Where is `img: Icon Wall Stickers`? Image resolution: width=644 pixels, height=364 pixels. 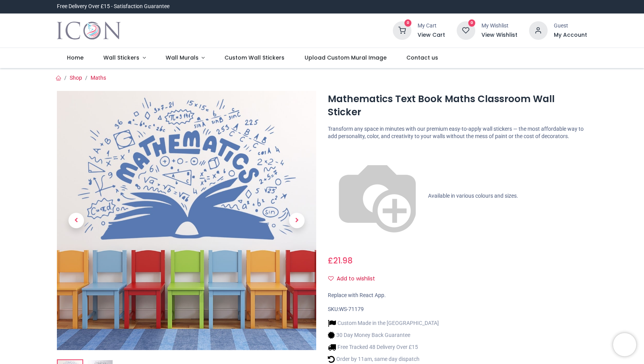 img: Icon Wall Stickers is located at coordinates (88, 30).